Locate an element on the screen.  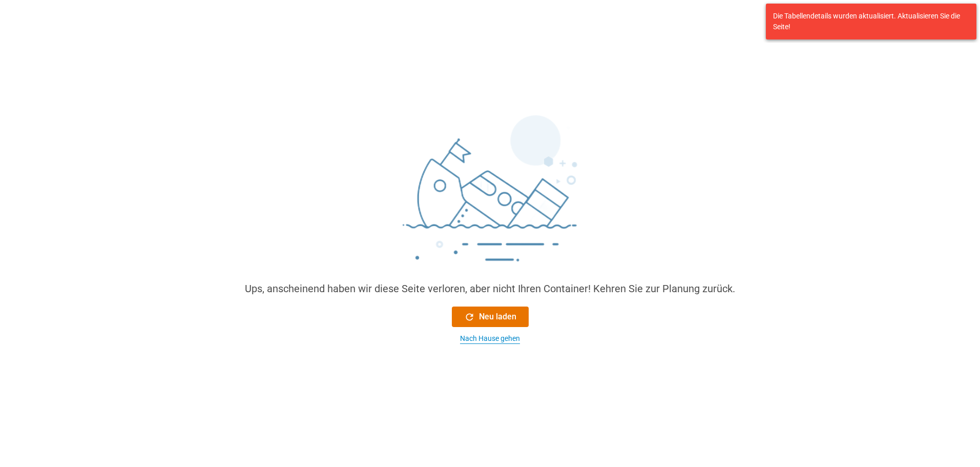
font: Nach Hause gehen is located at coordinates (490, 338).